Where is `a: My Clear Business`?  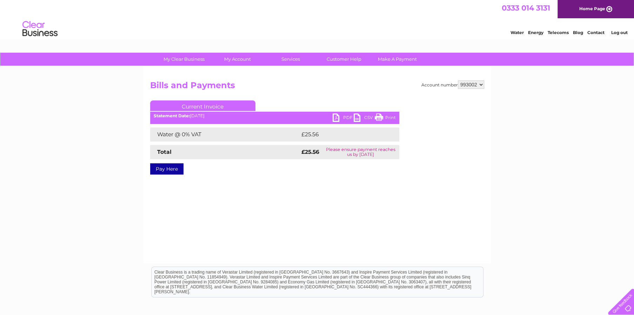 a: My Clear Business is located at coordinates (184, 59).